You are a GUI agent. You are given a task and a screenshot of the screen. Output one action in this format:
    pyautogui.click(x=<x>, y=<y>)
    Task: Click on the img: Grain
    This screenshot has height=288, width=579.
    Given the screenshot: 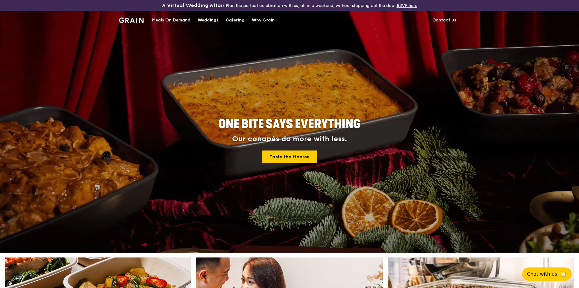 What is the action you would take?
    pyautogui.click(x=131, y=20)
    